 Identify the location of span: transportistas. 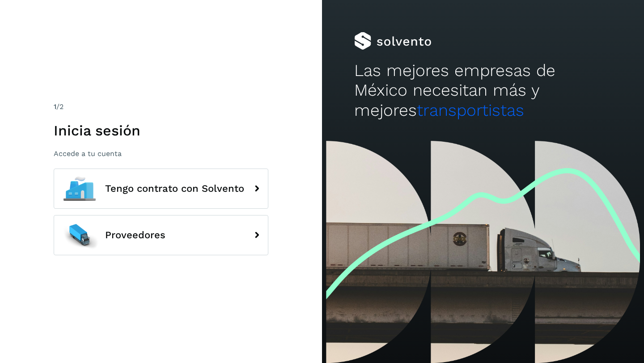
(471, 110).